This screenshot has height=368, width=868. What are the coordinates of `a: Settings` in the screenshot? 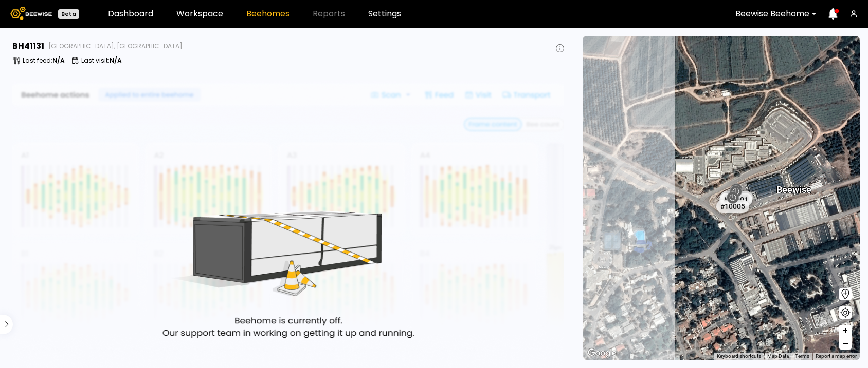 It's located at (385, 14).